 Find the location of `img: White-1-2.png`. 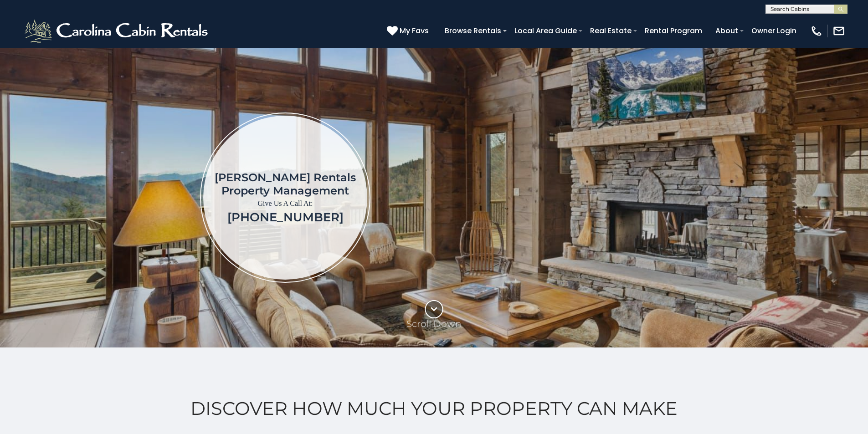

img: White-1-2.png is located at coordinates (117, 31).